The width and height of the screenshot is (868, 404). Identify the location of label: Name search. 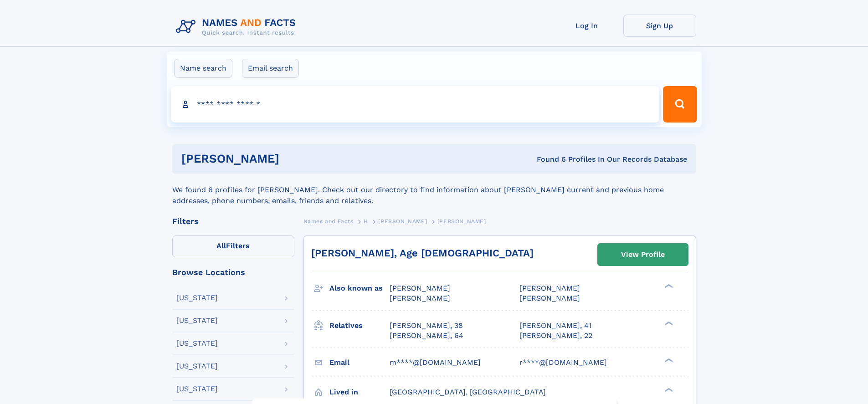
(203, 68).